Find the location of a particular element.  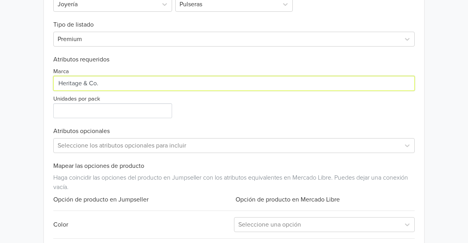

div: Opción de producto en Jumpseller is located at coordinates (143, 200).